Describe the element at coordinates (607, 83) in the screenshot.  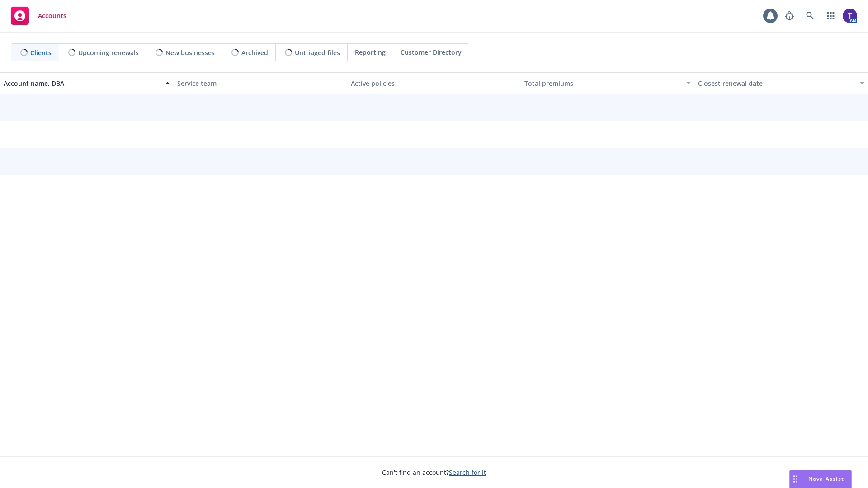
I see `button: Total premiums` at that location.